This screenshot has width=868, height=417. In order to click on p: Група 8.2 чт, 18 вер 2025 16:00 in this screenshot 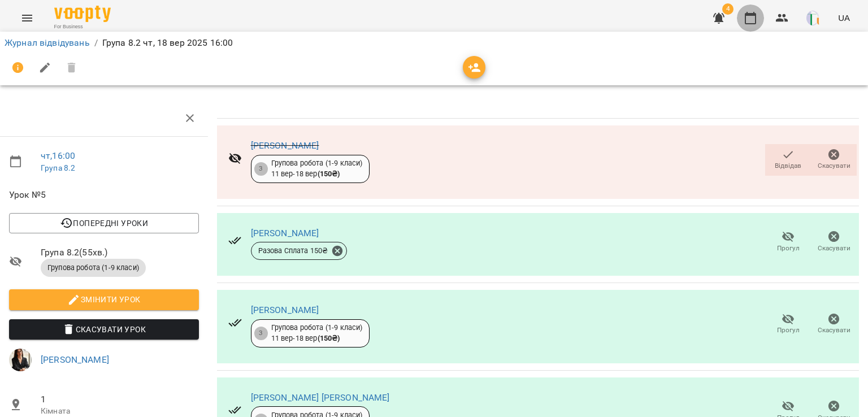, I will do `click(168, 43)`.